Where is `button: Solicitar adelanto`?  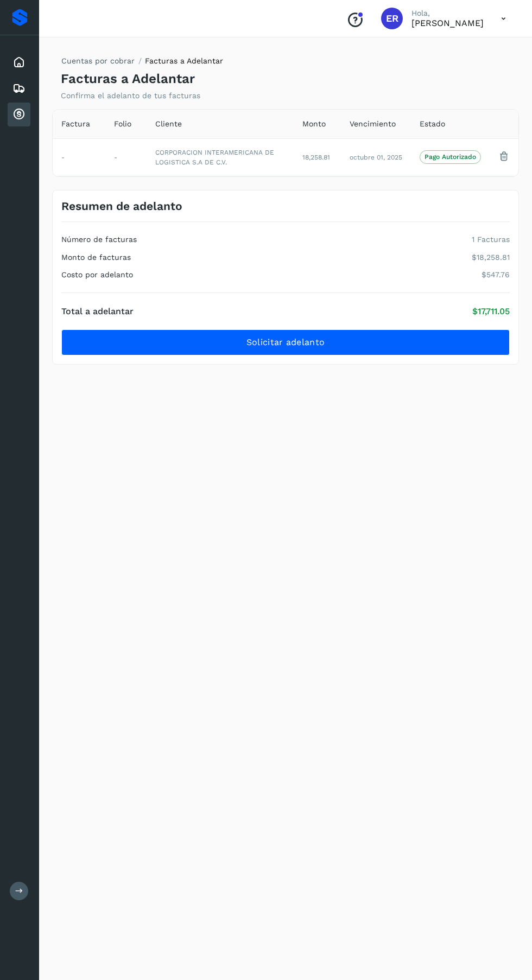
button: Solicitar adelanto is located at coordinates (286, 343).